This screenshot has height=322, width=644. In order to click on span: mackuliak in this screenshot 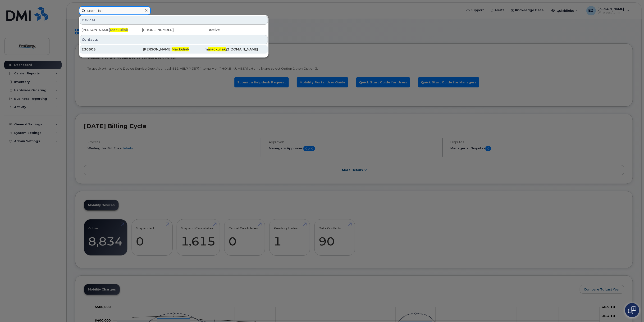, I will do `click(217, 49)`.